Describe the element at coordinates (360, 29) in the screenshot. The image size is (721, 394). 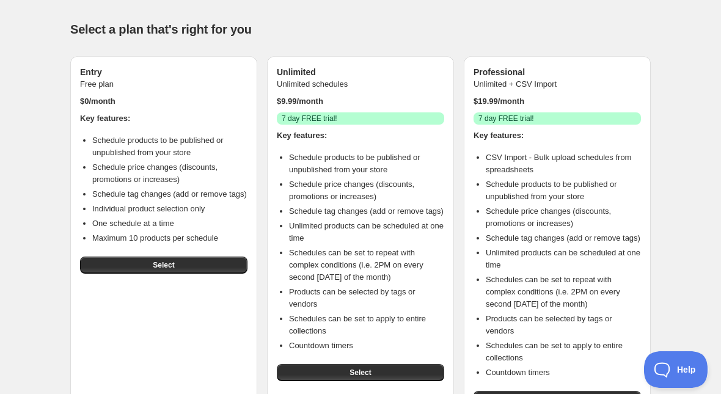
I see `h1: Select a plan that's right for you` at that location.